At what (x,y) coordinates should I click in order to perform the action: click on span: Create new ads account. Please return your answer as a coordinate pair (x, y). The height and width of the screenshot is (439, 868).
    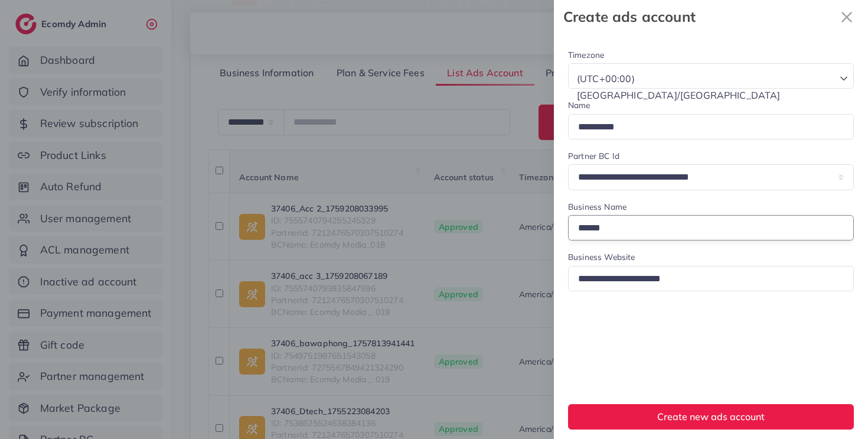
    Looking at the image, I should click on (711, 417).